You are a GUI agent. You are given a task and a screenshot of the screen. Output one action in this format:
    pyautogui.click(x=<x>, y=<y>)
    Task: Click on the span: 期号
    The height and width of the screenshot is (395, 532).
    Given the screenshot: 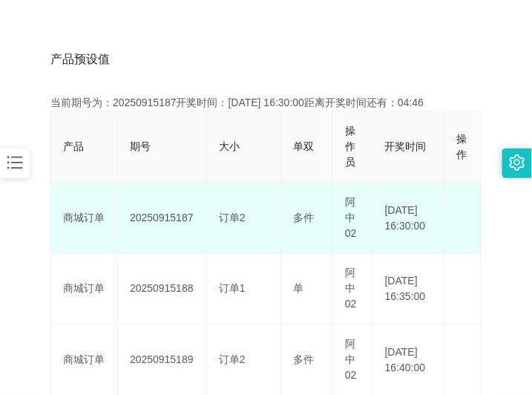 What is the action you would take?
    pyautogui.click(x=140, y=146)
    